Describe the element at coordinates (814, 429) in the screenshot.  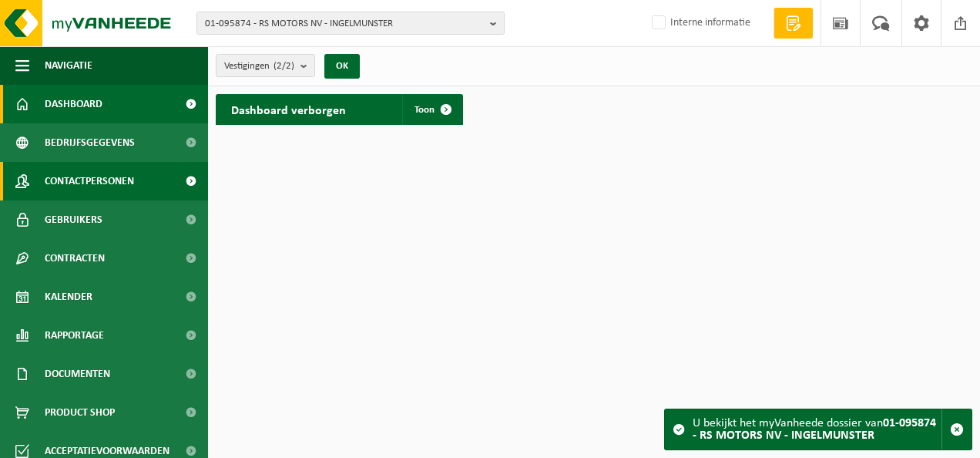
I see `strong: 01-095874 - RS MOTORS NV - INGELMUNSTER` at that location.